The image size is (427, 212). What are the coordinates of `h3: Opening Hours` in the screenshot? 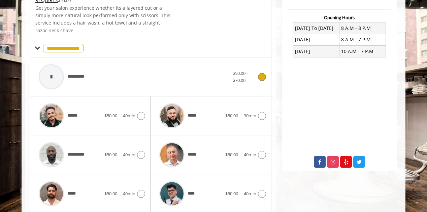 It's located at (339, 18).